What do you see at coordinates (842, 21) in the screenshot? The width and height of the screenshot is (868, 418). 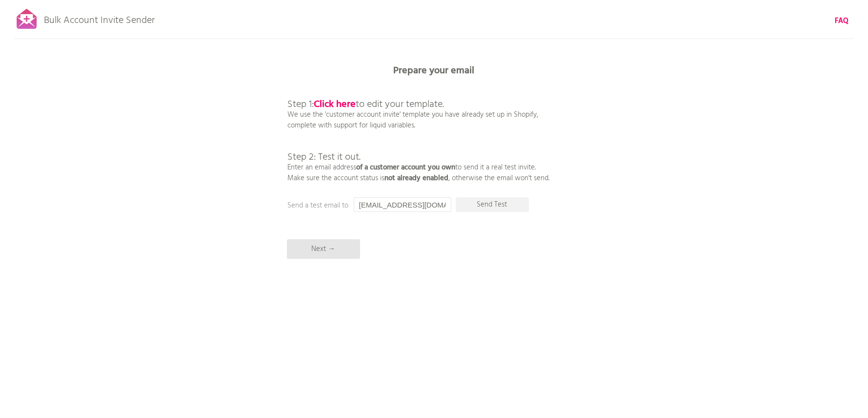 I see `b: FAQ` at bounding box center [842, 21].